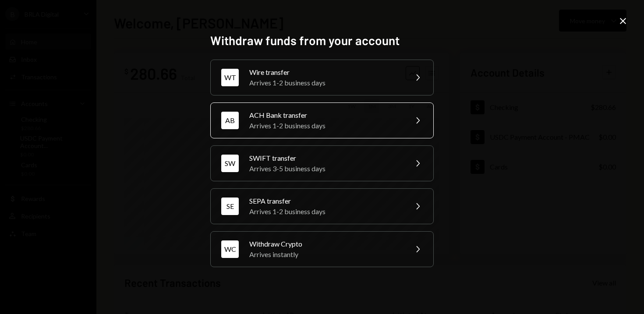 This screenshot has height=314, width=644. What do you see at coordinates (230, 120) in the screenshot?
I see `div: AB` at bounding box center [230, 120].